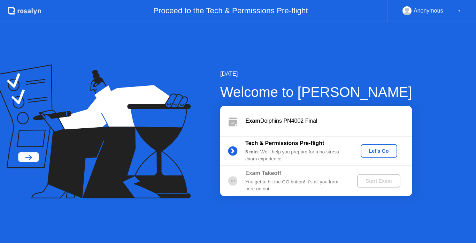  I want to click on b: Exam Takeoff, so click(263, 173).